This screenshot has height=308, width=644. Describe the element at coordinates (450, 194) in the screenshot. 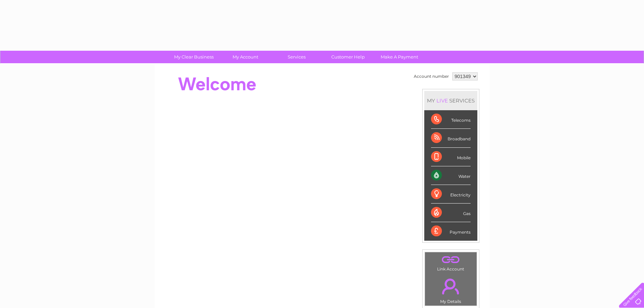

I see `div: Electricity` at that location.